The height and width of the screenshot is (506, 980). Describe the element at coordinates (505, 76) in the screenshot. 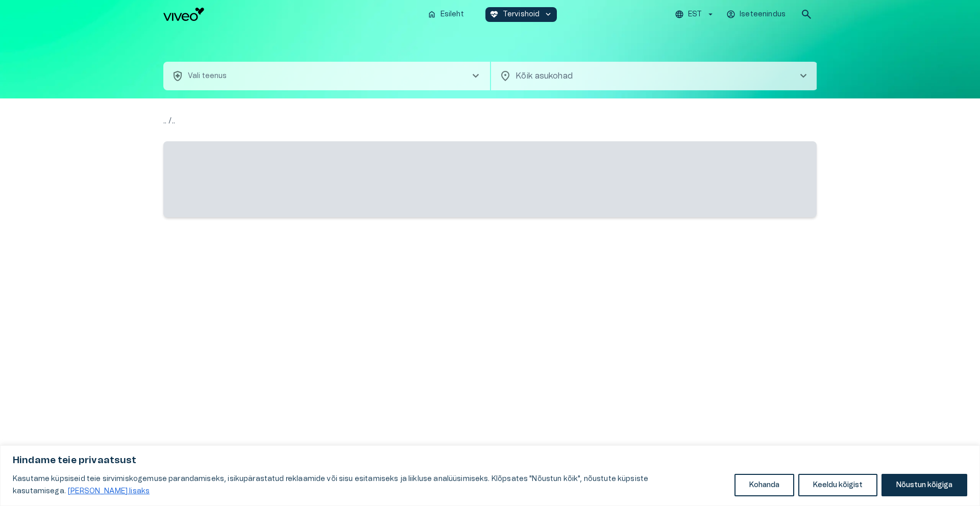

I see `span: location_on` at that location.